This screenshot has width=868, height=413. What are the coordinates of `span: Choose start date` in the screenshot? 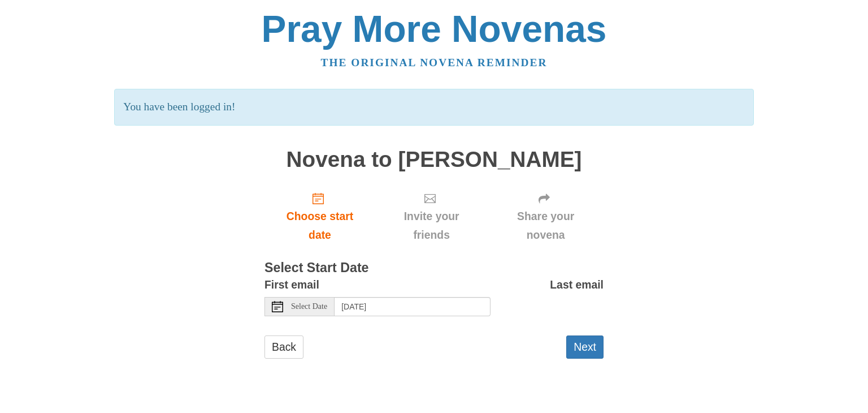 It's located at (320, 226).